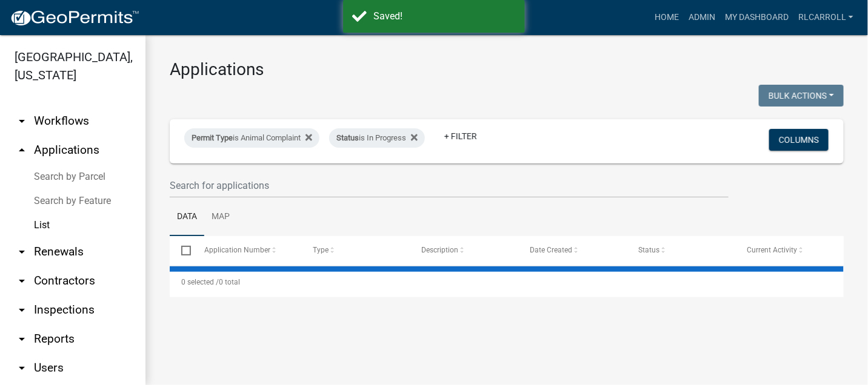  What do you see at coordinates (551, 250) in the screenshot?
I see `span: Date Created` at bounding box center [551, 250].